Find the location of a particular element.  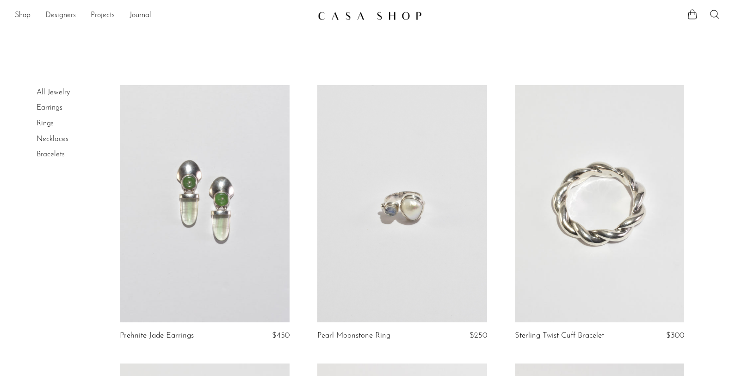

nav: Desktop navigation is located at coordinates (162, 16).